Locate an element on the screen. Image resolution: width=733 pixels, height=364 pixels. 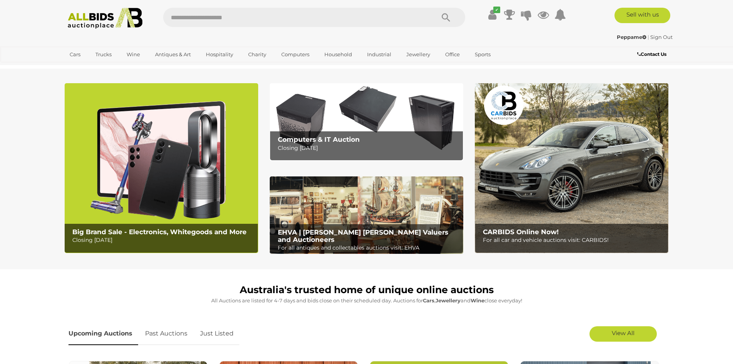
p: For all car and vehicle auctions visit: CARBIDS! is located at coordinates (573, 240).